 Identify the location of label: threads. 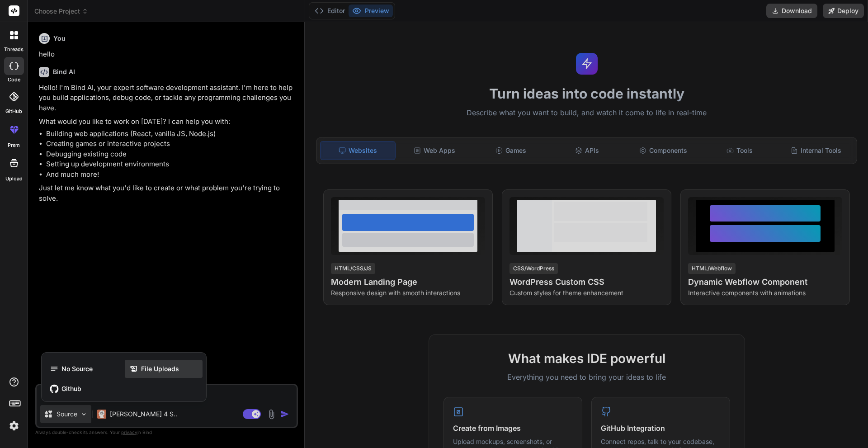
(14, 49).